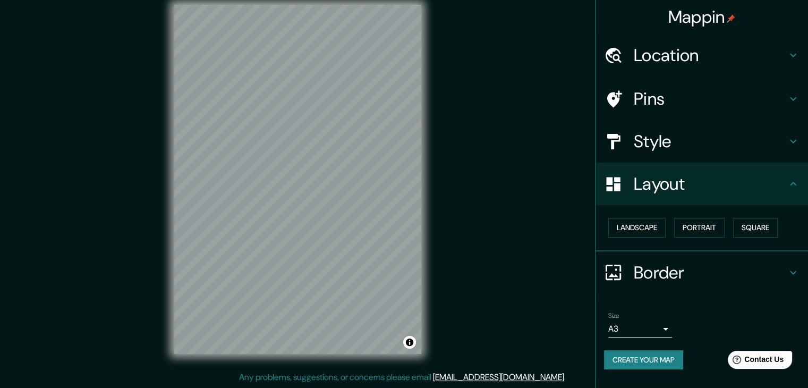 Image resolution: width=808 pixels, height=388 pixels. I want to click on button: Create your map, so click(643, 360).